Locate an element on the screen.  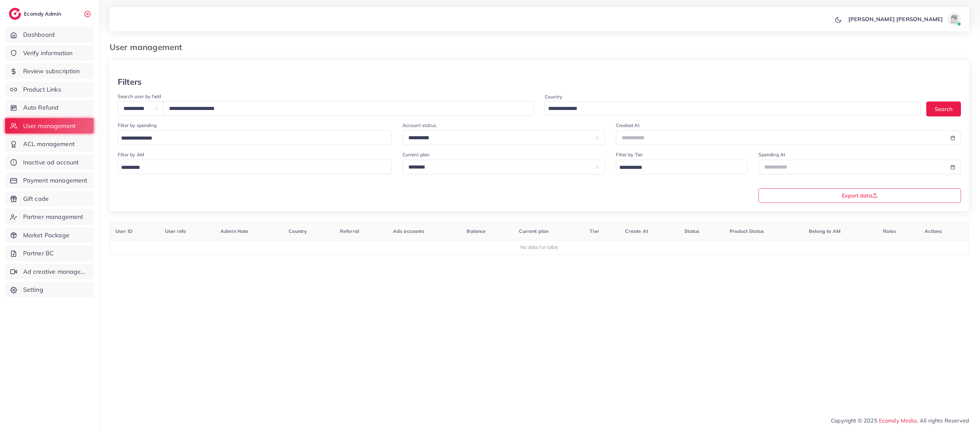
a: Ad creative management is located at coordinates (49, 272).